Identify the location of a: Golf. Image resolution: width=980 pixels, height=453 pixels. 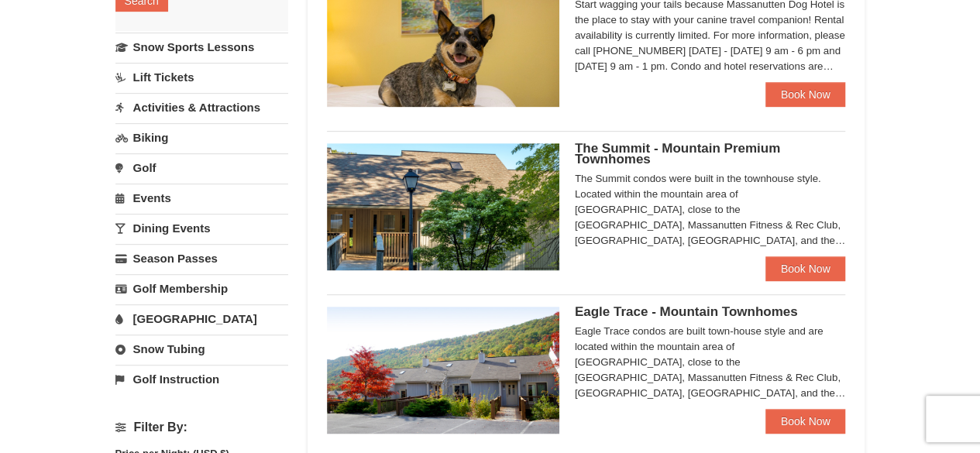
(202, 167).